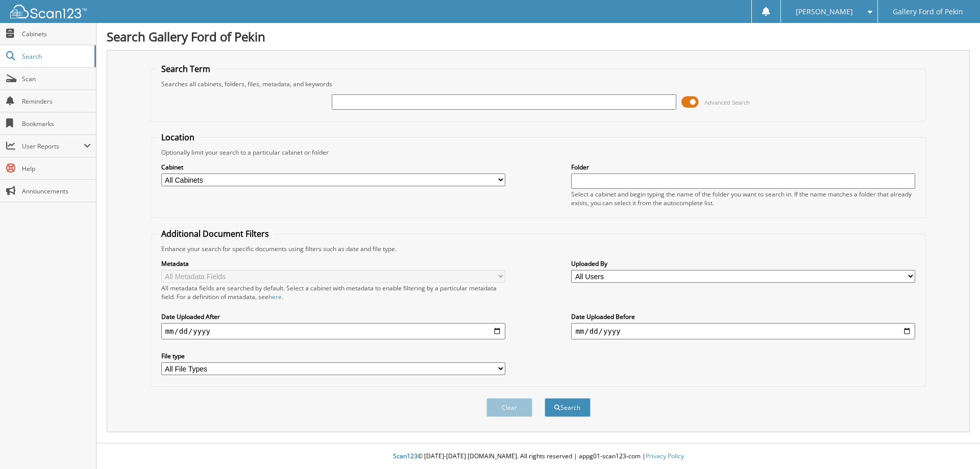  Describe the element at coordinates (665, 456) in the screenshot. I see `a: Privacy Policy` at that location.